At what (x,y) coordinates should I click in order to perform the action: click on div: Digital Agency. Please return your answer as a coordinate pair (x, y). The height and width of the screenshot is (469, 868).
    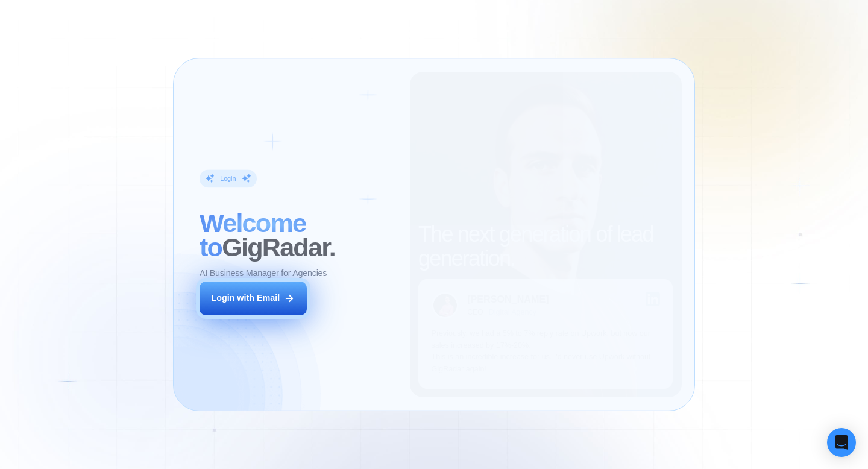
    Looking at the image, I should click on (513, 313).